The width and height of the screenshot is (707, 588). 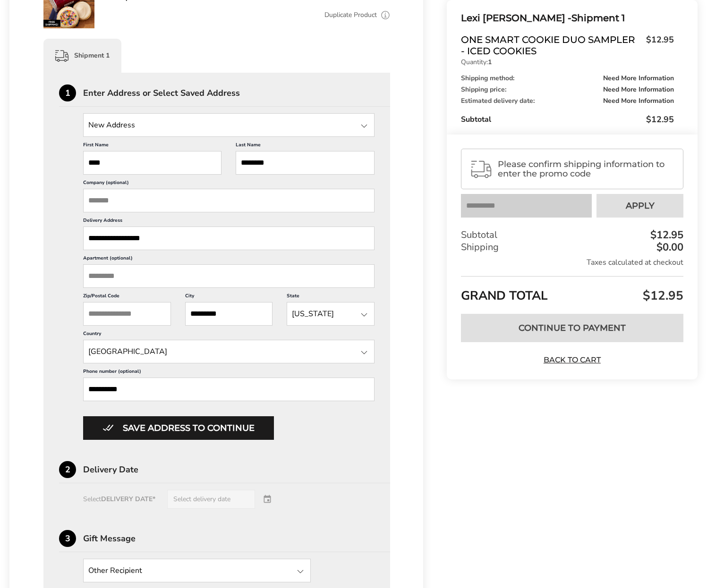 I want to click on button: Button save address, so click(x=179, y=428).